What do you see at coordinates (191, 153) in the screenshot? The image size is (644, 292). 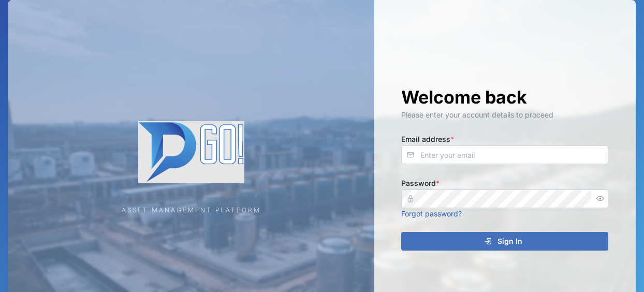 I see `img: Company Logo` at bounding box center [191, 153].